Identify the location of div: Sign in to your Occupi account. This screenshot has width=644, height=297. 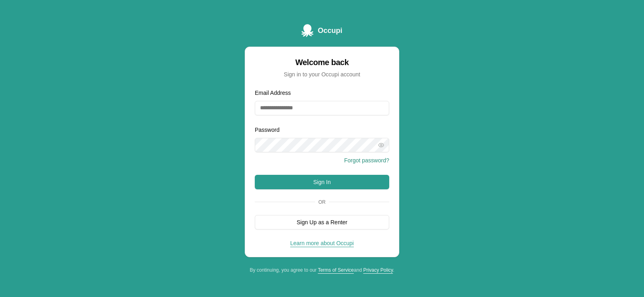
(322, 74).